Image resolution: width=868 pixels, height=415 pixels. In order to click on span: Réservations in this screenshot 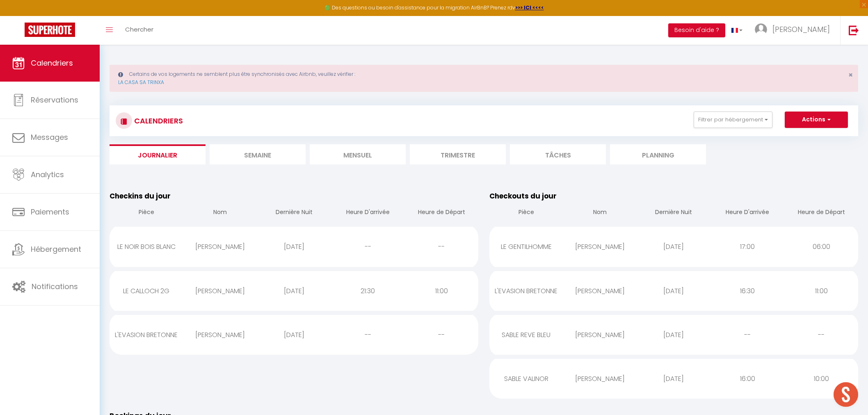, I will do `click(55, 100)`.